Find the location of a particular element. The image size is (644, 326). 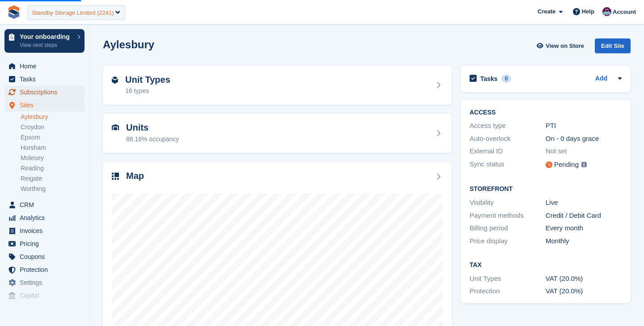

div: 88.16% occupancy is located at coordinates (152, 139).